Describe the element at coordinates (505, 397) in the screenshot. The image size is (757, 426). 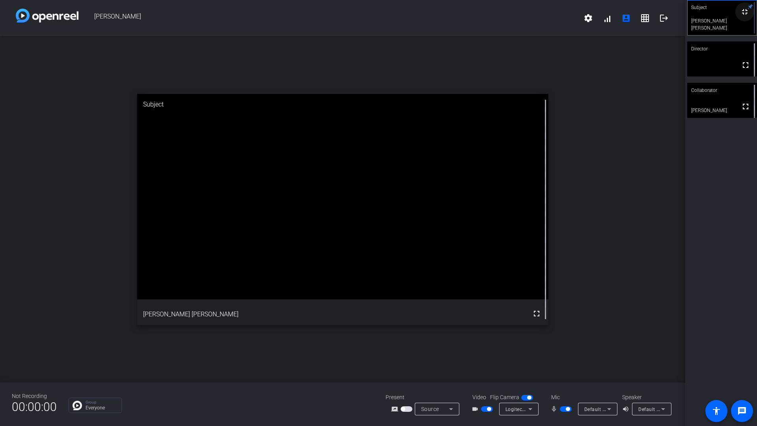
I see `span: Flip Camera` at that location.